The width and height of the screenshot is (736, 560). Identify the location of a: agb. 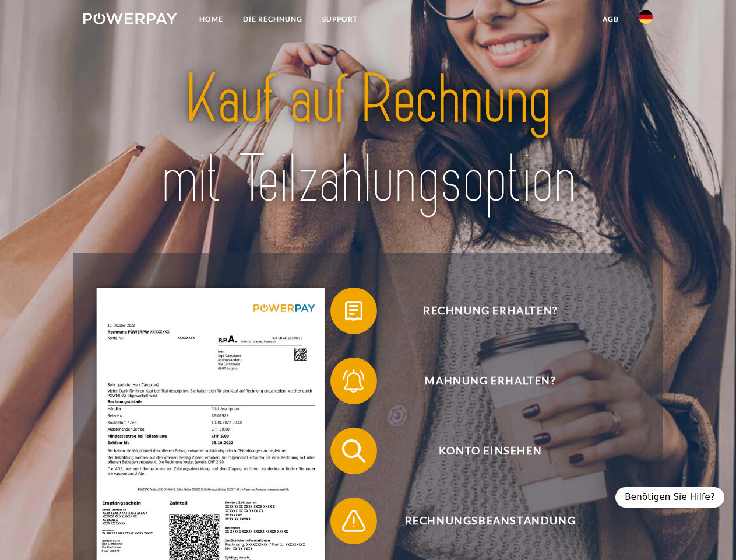
(611, 19).